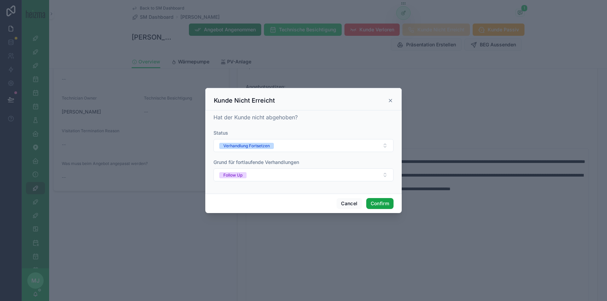 This screenshot has width=607, height=301. What do you see at coordinates (244, 101) in the screenshot?
I see `h3: Kunde Nicht Erreicht` at bounding box center [244, 101].